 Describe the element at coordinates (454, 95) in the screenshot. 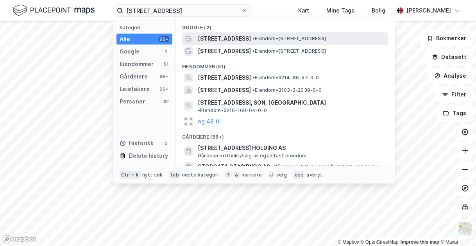

I see `button: Filter` at that location.